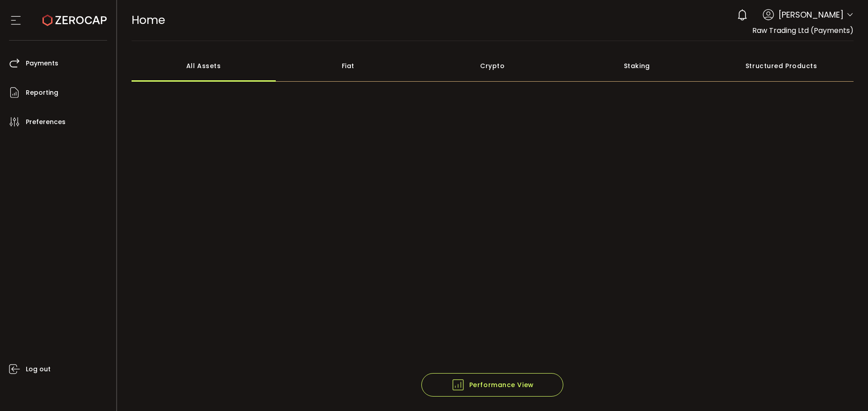 Image resolution: width=868 pixels, height=411 pixels. What do you see at coordinates (637, 66) in the screenshot?
I see `div: Staking` at bounding box center [637, 66].